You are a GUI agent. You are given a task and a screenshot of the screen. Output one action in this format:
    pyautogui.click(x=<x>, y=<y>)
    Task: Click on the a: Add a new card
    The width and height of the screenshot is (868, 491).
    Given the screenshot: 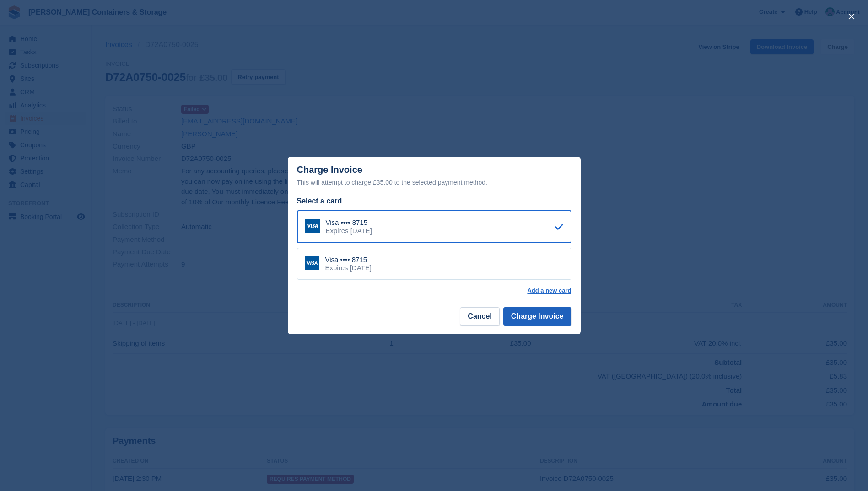 What is the action you would take?
    pyautogui.click(x=549, y=291)
    